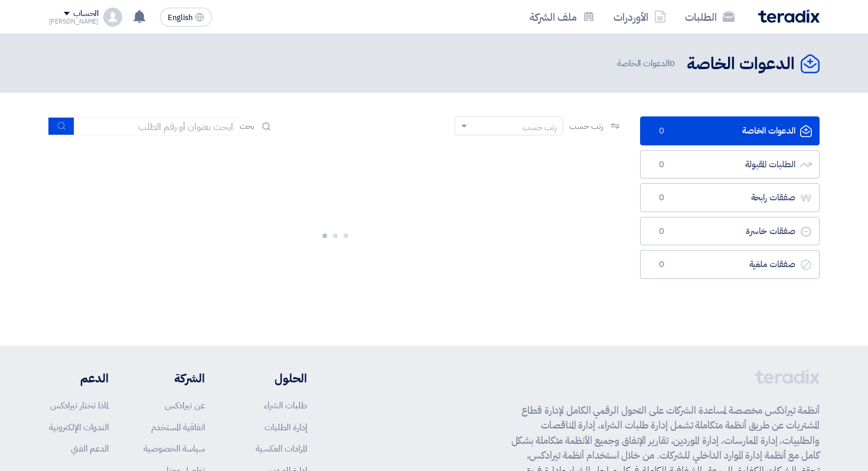  Describe the element at coordinates (113, 17) in the screenshot. I see `img: profile_test.png` at that location.